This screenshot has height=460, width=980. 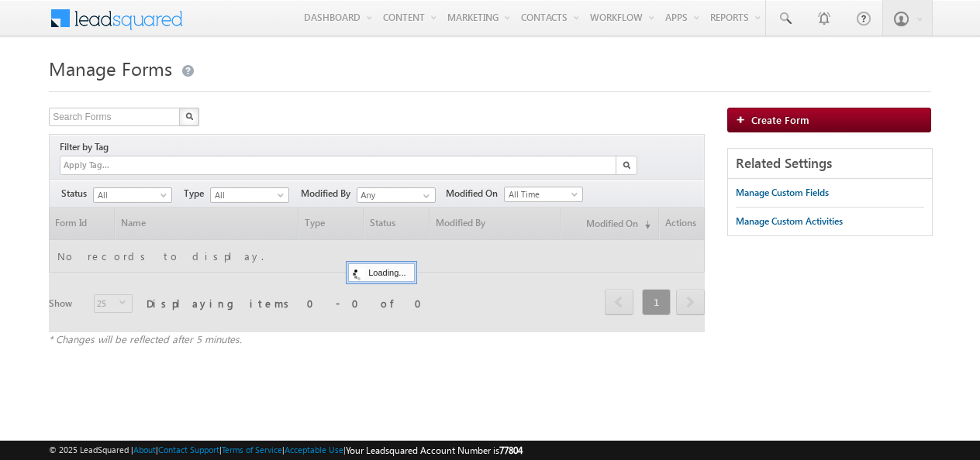 What do you see at coordinates (543, 195) in the screenshot?
I see `a: All Time` at bounding box center [543, 195].